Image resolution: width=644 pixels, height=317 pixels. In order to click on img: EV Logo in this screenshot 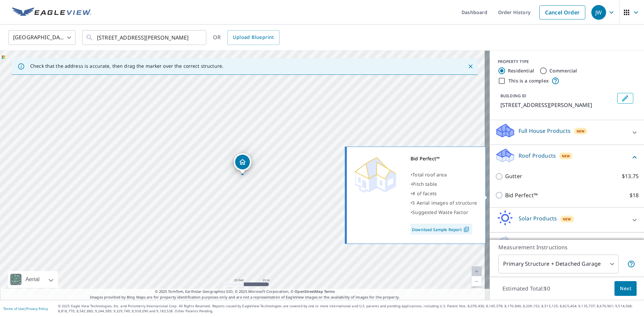, I will do `click(52, 12)`.